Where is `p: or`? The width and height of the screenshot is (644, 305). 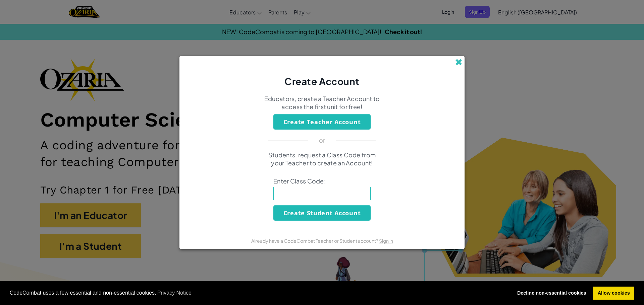 p: or is located at coordinates (322, 140).